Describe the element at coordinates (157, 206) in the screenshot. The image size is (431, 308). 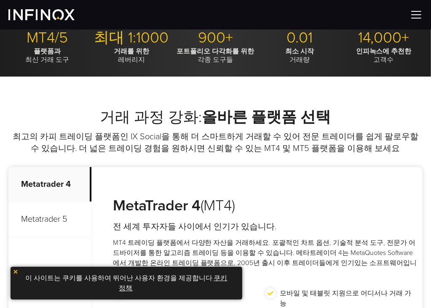
I see `strong: MetaTrader 4` at that location.